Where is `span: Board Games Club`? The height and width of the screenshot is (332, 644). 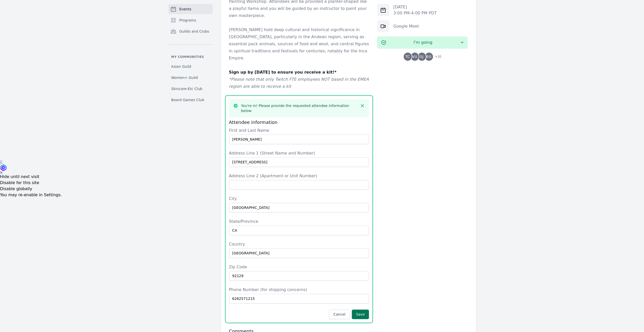 span: Board Games Club is located at coordinates (188, 100).